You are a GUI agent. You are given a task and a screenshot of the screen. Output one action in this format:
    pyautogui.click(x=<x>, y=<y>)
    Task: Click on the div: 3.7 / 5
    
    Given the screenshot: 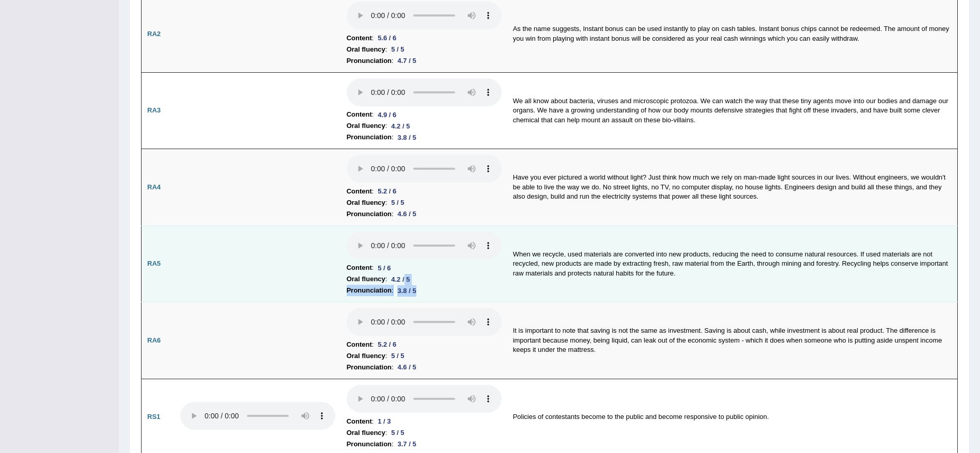 What is the action you would take?
    pyautogui.click(x=407, y=444)
    